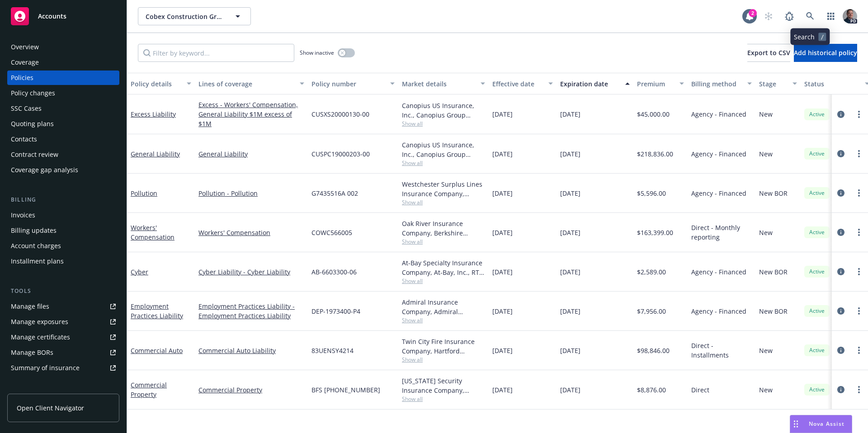 This screenshot has width=868, height=433. Describe the element at coordinates (348, 83) in the screenshot. I see `div: Policy number` at that location.